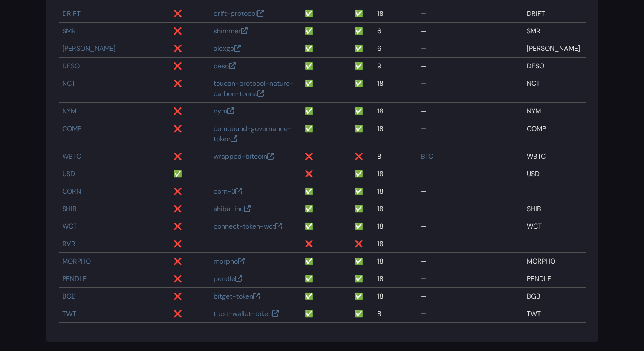  What do you see at coordinates (554, 209) in the screenshot?
I see `td: SHIB` at bounding box center [554, 209].